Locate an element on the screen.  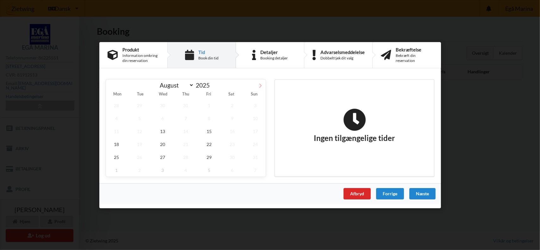
span: Tue is located at coordinates (140, 94).